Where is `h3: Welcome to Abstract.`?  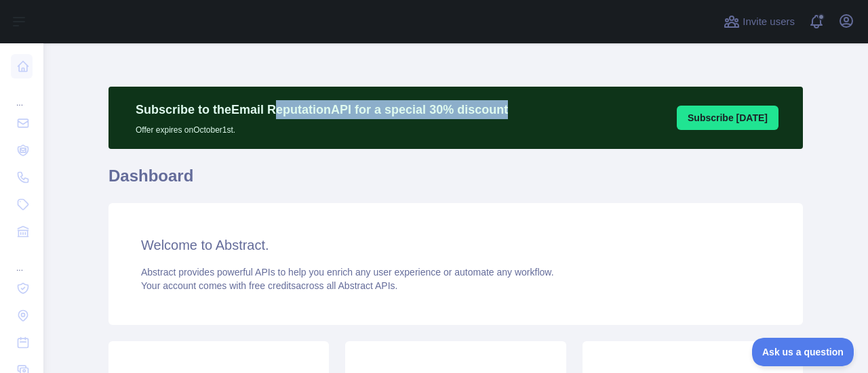 h3: Welcome to Abstract. is located at coordinates (456, 245).